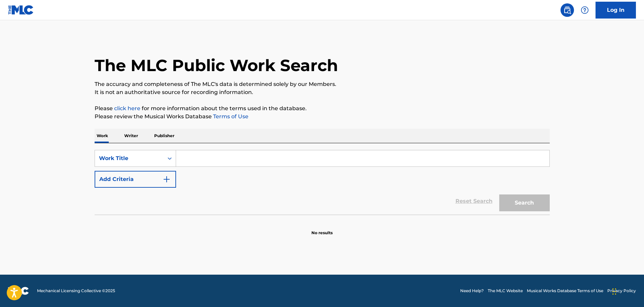 The width and height of the screenshot is (644, 307). I want to click on span: Mechanical Licensing Collective © 2025, so click(76, 291).